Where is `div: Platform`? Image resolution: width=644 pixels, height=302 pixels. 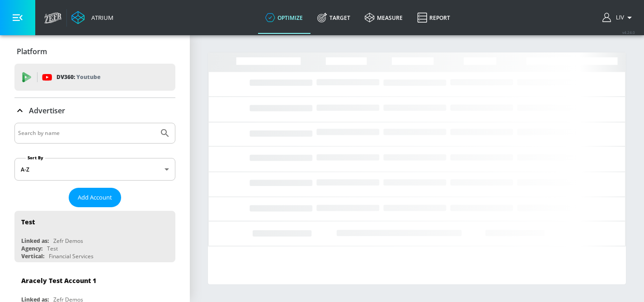 div: Platform is located at coordinates (95, 52).